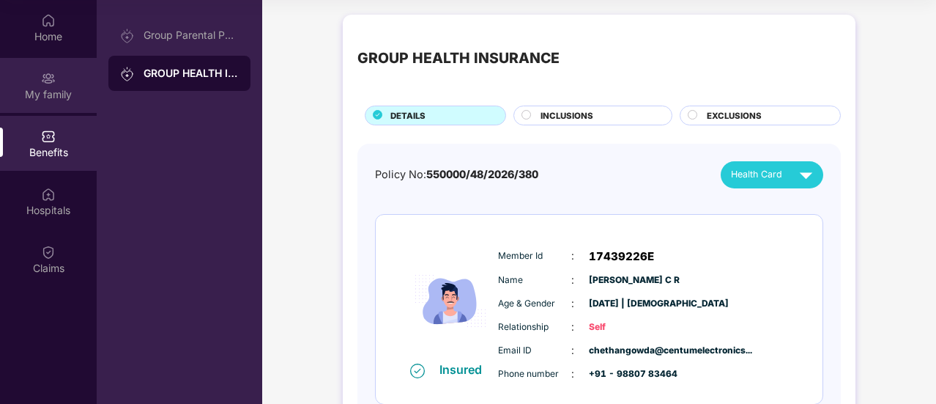 The width and height of the screenshot is (936, 404). Describe the element at coordinates (191, 35) in the screenshot. I see `div: Group Parental Policy` at that location.